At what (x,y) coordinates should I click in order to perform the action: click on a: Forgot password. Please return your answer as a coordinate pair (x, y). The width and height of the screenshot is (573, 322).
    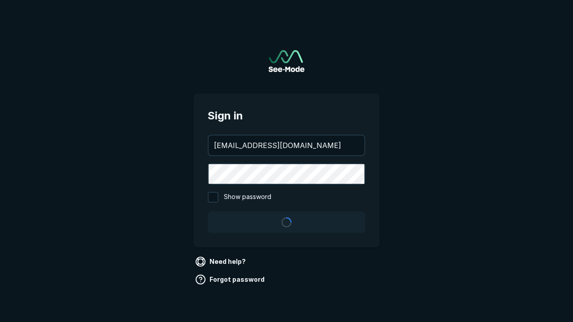
    Looking at the image, I should click on (230, 280).